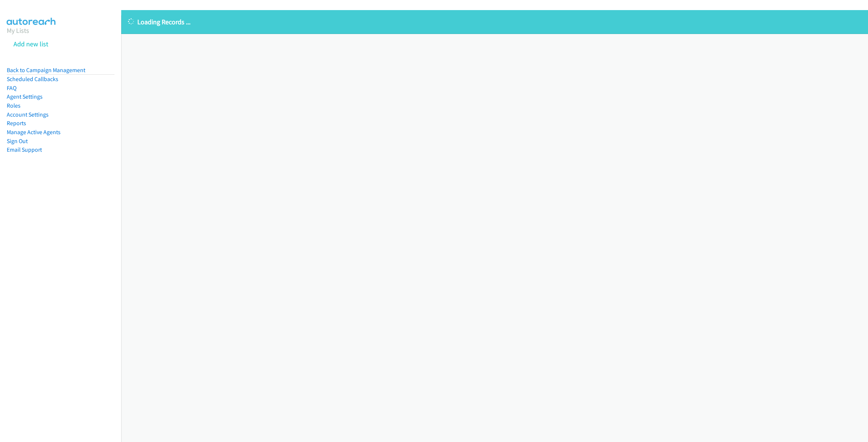  I want to click on a: My Lists, so click(18, 30).